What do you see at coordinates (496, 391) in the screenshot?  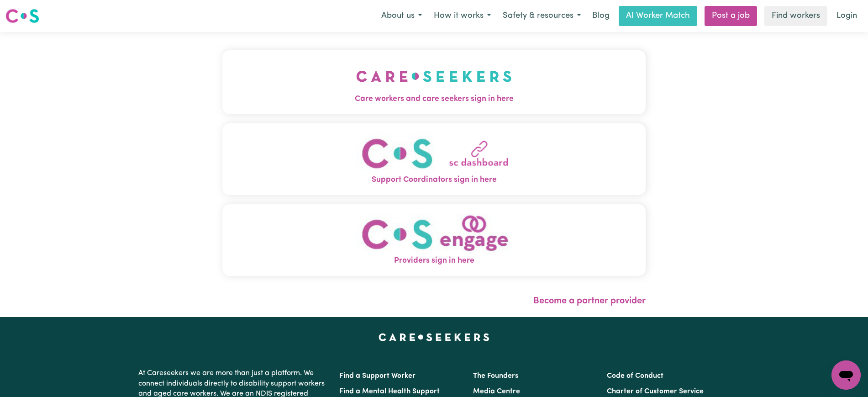 I see `a: Media Centre` at bounding box center [496, 391].